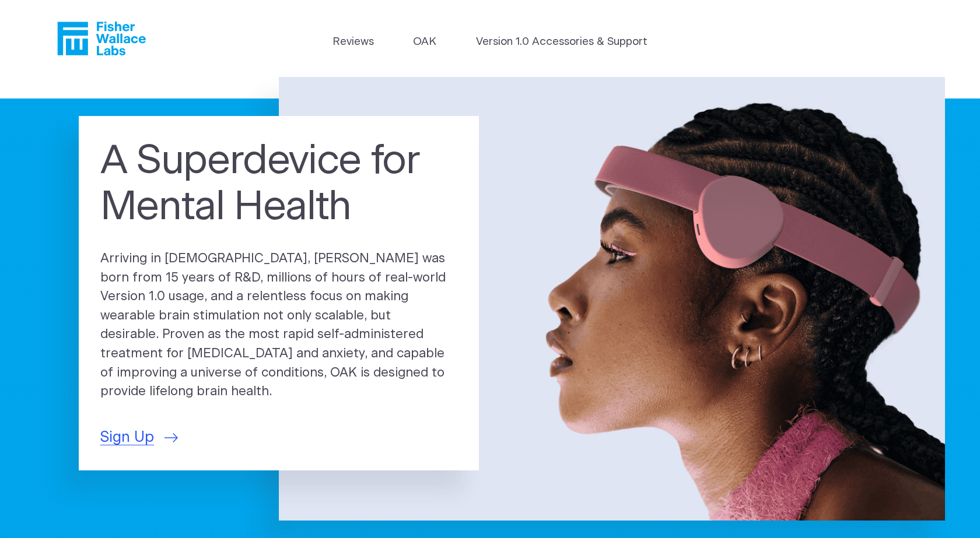 This screenshot has width=980, height=538. I want to click on span: Sign Up, so click(127, 438).